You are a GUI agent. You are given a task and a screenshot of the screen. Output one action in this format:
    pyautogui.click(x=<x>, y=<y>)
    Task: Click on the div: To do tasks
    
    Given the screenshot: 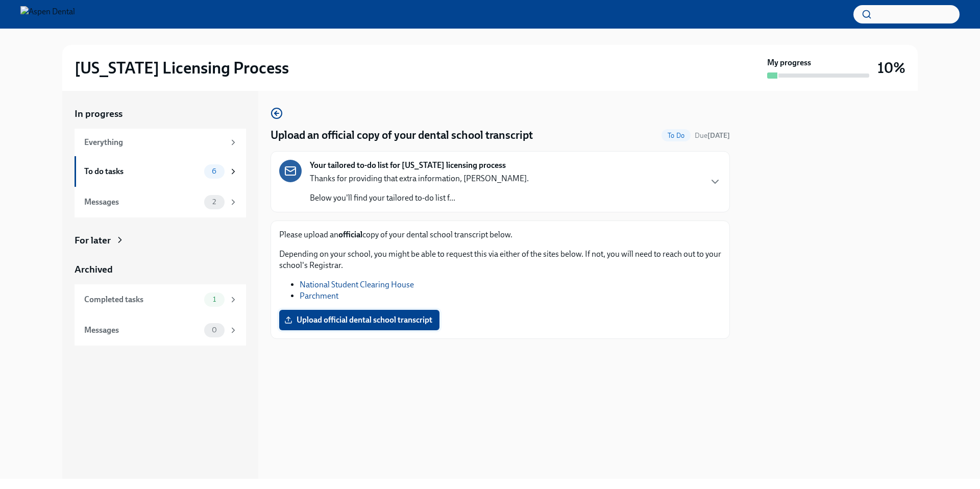 What is the action you would take?
    pyautogui.click(x=142, y=171)
    